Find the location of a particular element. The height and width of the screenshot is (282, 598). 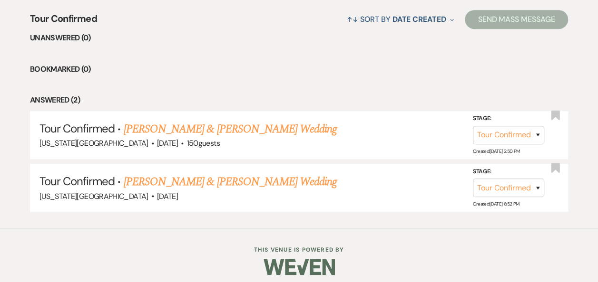

button: Send Mass Message is located at coordinates (516, 19).